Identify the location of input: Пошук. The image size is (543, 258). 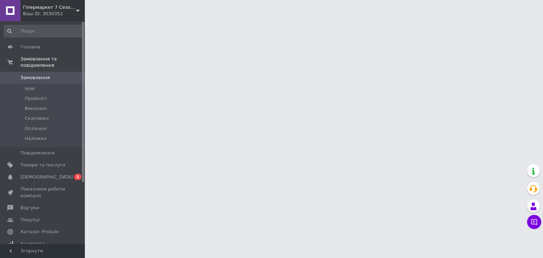
(43, 31).